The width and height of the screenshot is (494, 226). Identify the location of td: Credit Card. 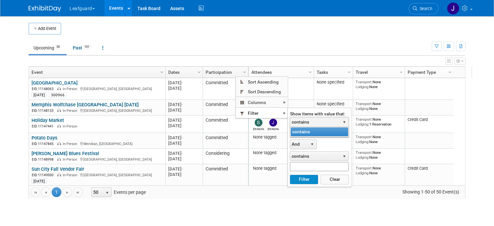
(429, 124).